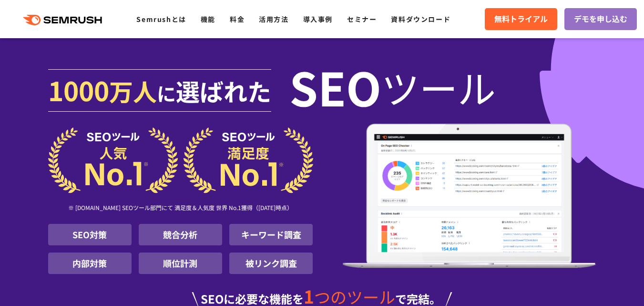  Describe the element at coordinates (438, 87) in the screenshot. I see `span: ツール` at that location.